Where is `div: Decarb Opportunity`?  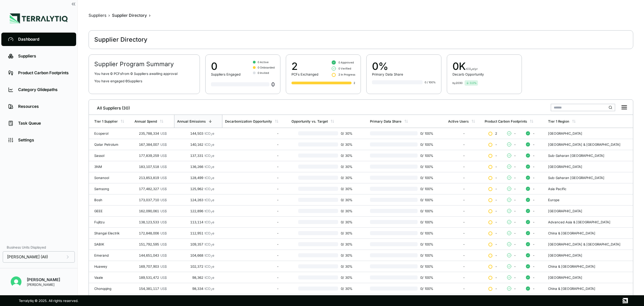
div: Decarb Opportunity is located at coordinates (468, 74).